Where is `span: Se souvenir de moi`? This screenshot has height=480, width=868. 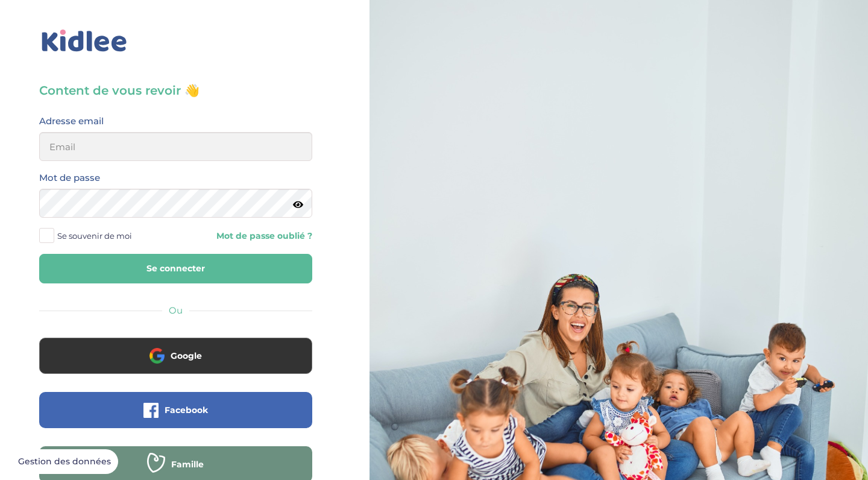 span: Se souvenir de moi is located at coordinates (95, 236).